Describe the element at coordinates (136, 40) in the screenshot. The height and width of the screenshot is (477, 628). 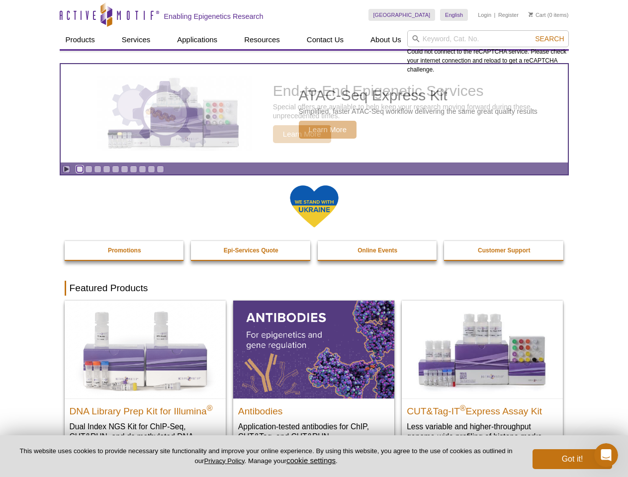
I see `a: Services` at that location.